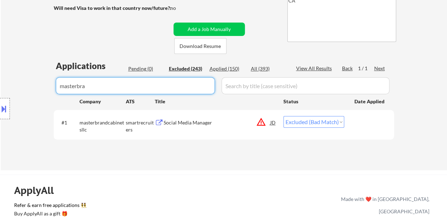  Describe the element at coordinates (200, 46) in the screenshot. I see `button: Download Resume` at that location.